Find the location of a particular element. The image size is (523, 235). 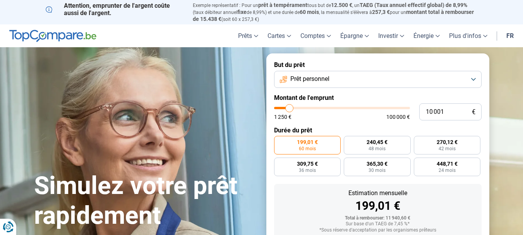

span: 48 mois is located at coordinates (377, 149).